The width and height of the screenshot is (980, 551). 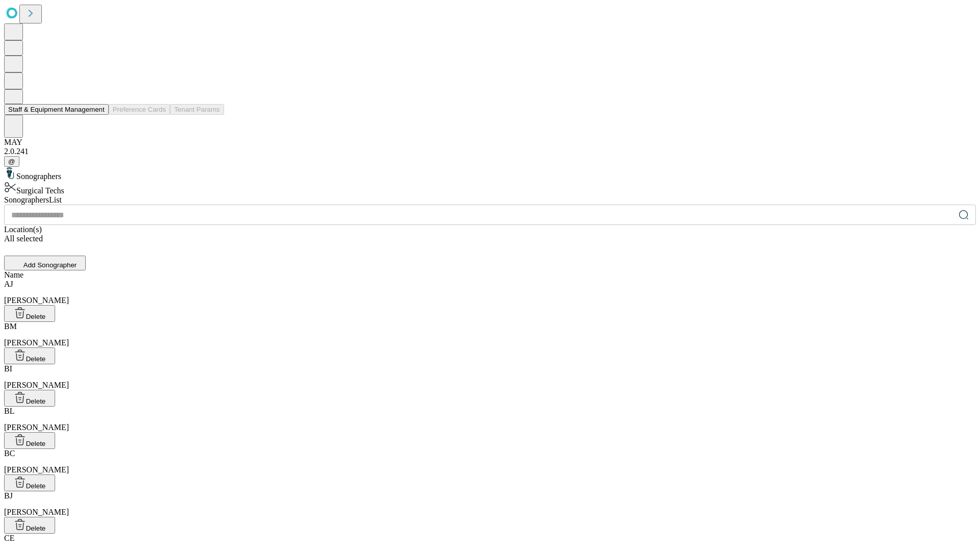 What do you see at coordinates (50, 265) in the screenshot?
I see `span: Add Sonographer` at bounding box center [50, 265].